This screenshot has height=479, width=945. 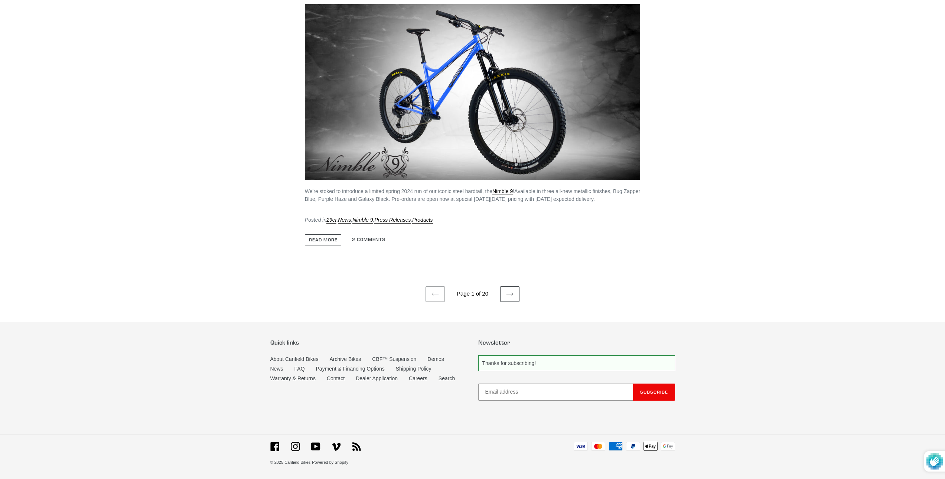 I want to click on span: We're stoked to introduce a limited spring 2024 run of our iconic steel hardtail, the, so click(x=398, y=191).